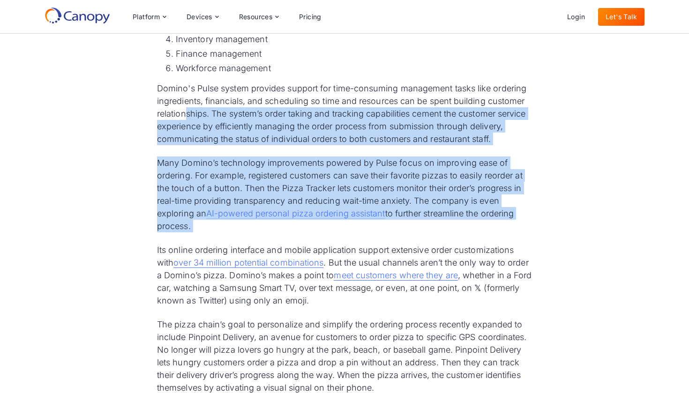 The width and height of the screenshot is (689, 393). Describe the element at coordinates (621, 17) in the screenshot. I see `a: Let's Talk` at that location.